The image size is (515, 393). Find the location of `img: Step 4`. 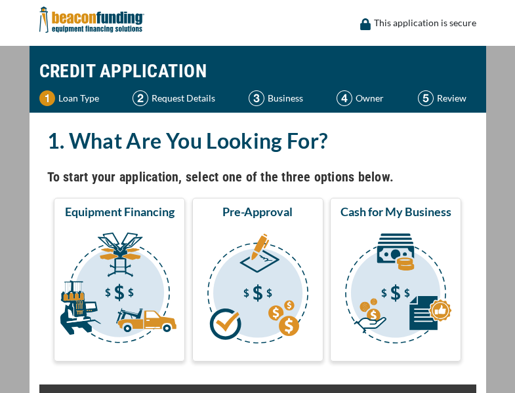

img: Step 4 is located at coordinates (344, 98).